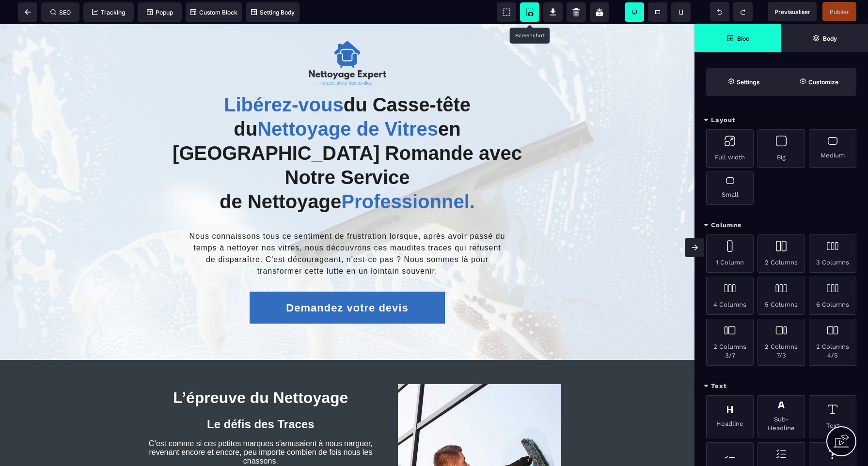 This screenshot has height=466, width=868. I want to click on h2: Le défis des Traces, so click(261, 400).